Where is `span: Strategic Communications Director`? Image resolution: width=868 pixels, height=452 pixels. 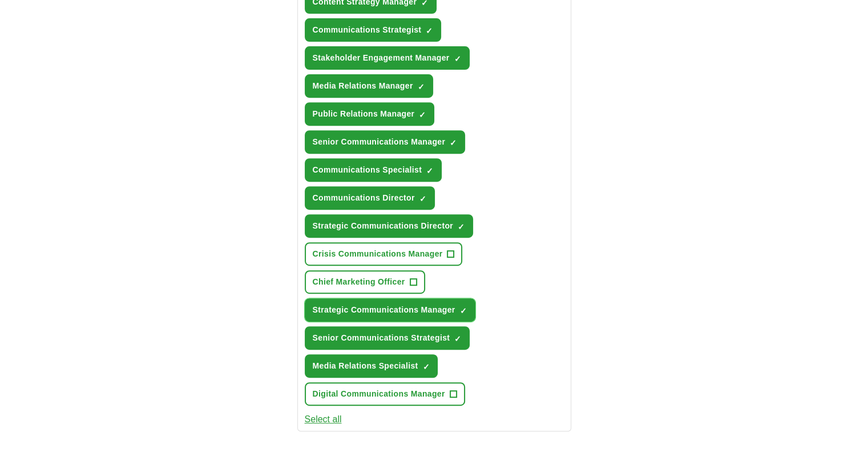 span: Strategic Communications Director is located at coordinates (383, 226).